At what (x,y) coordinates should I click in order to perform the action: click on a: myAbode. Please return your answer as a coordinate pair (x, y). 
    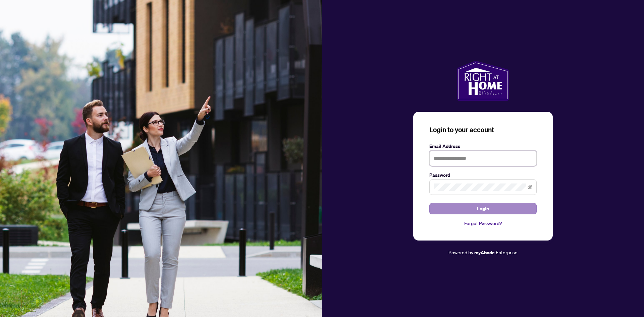
    Looking at the image, I should click on (484, 253).